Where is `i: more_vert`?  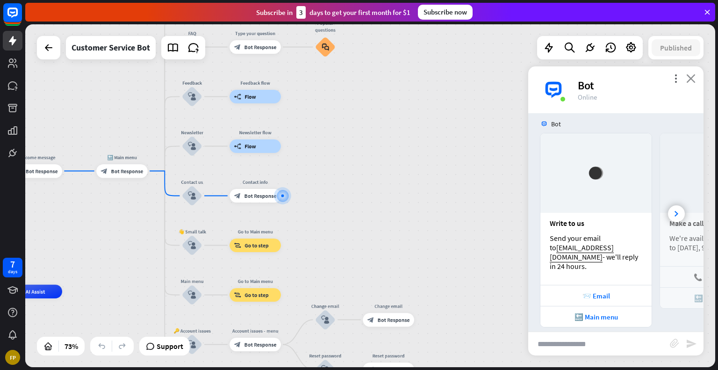 i: more_vert is located at coordinates (676, 78).